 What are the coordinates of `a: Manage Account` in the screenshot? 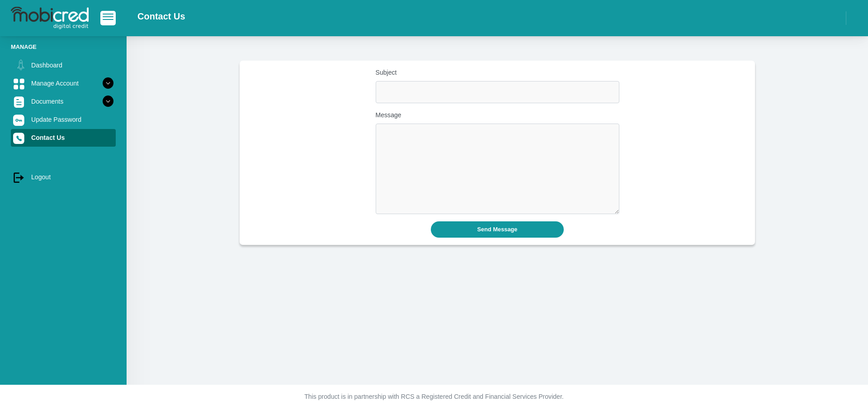 It's located at (63, 83).